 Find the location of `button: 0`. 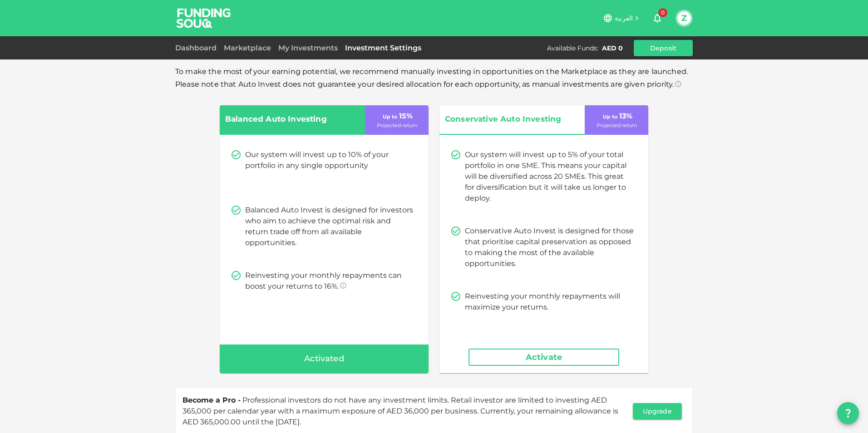

button: 0 is located at coordinates (657, 19).